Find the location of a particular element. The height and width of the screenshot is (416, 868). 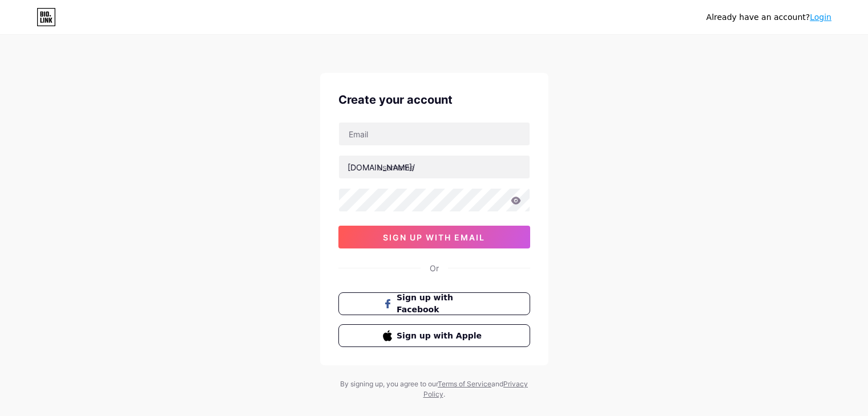

span: Sign up with Facebook is located at coordinates (440, 304).